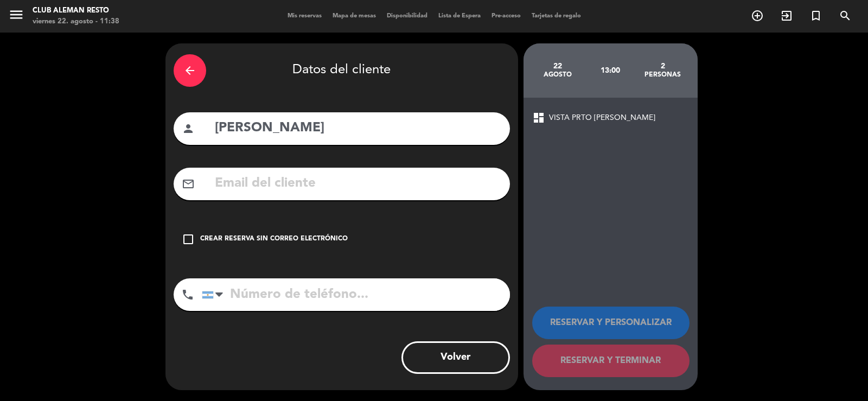 The height and width of the screenshot is (401, 868). What do you see at coordinates (610, 70) in the screenshot?
I see `div: 13:00` at bounding box center [610, 70].